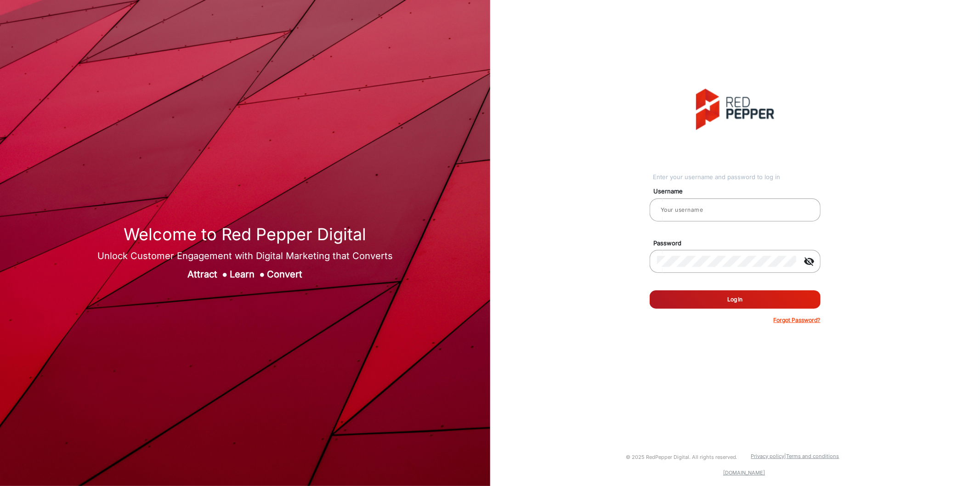  I want to click on div: Unlock Customer Engagement with Digital Marketing that Converts, so click(245, 256).